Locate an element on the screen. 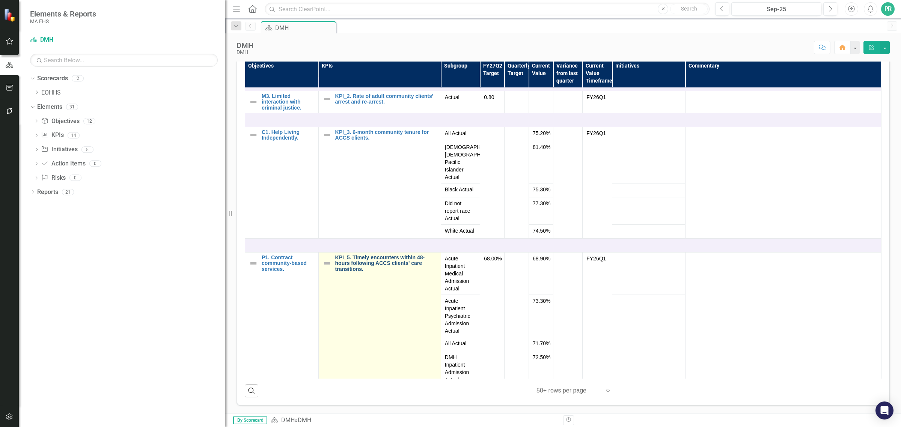 The width and height of the screenshot is (901, 427). a: Action Items is located at coordinates (63, 164).